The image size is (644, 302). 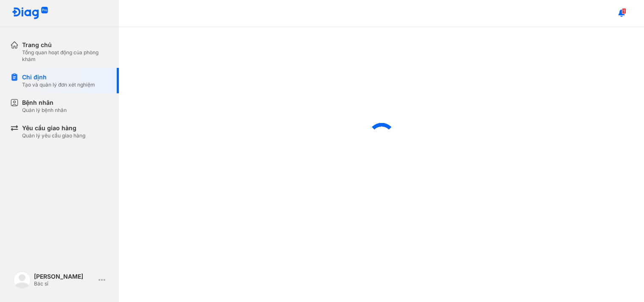 What do you see at coordinates (65, 56) in the screenshot?
I see `div: Tổng quan hoạt động của phòng khám` at bounding box center [65, 56].